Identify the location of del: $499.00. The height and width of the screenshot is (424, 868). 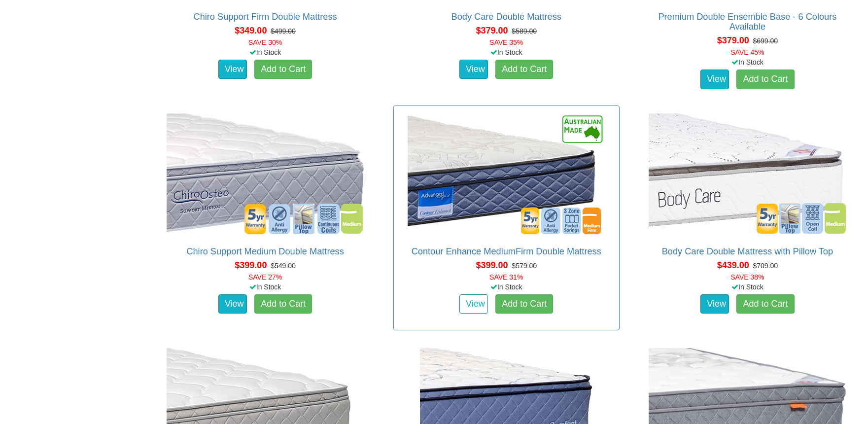
(283, 31).